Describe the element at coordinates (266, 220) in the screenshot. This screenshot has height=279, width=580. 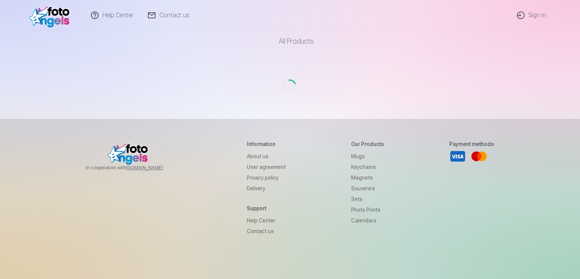
I see `a: Help Center` at that location.